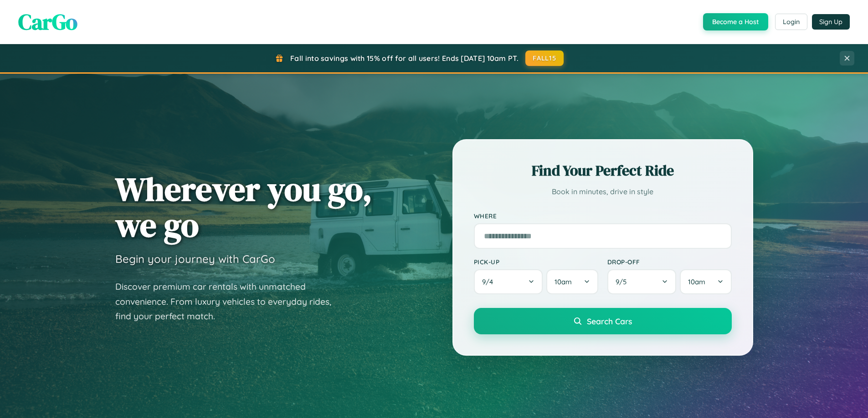  What do you see at coordinates (642, 281) in the screenshot?
I see `button: 9/5` at bounding box center [642, 281].